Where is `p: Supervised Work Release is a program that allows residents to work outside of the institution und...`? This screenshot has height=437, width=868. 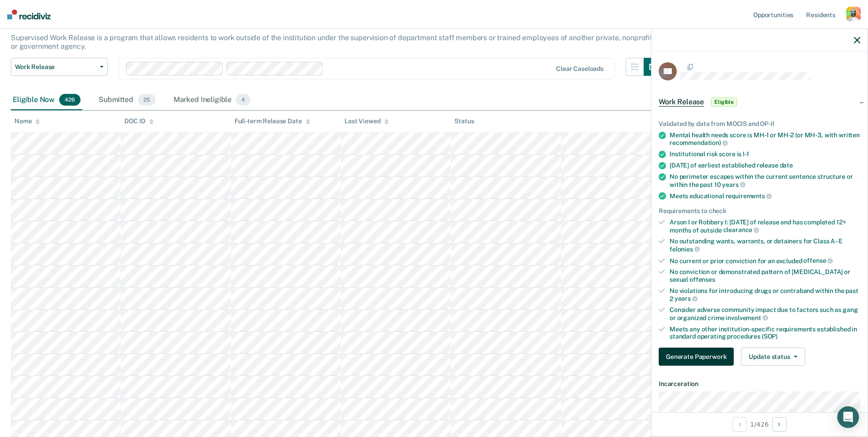 p: Supervised Work Release is a program that allows residents to work outside of the institution und... is located at coordinates (332, 42).